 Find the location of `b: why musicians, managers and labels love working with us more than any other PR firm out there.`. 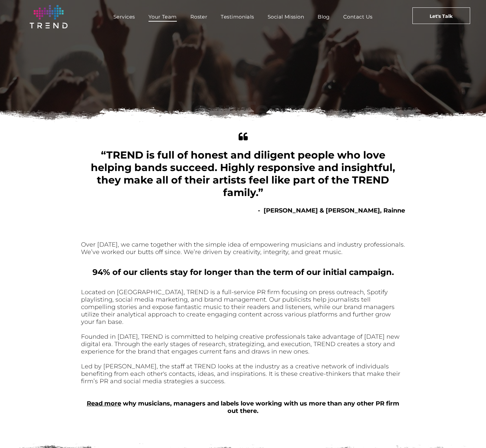

b: why musicians, managers and labels love working with us more than any other PR firm out there. is located at coordinates (261, 407).